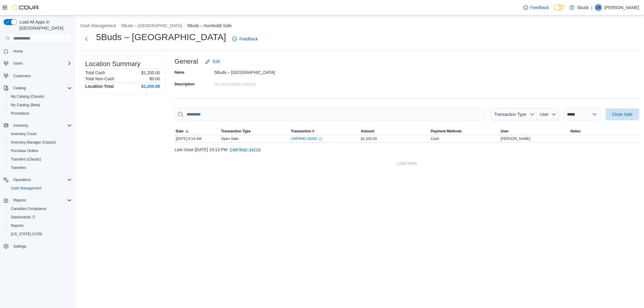 The width and height of the screenshot is (644, 308). I want to click on a: Promotions, so click(20, 113).